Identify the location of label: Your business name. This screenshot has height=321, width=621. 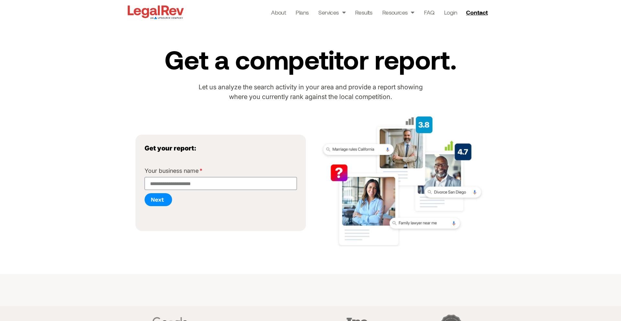
(174, 172).